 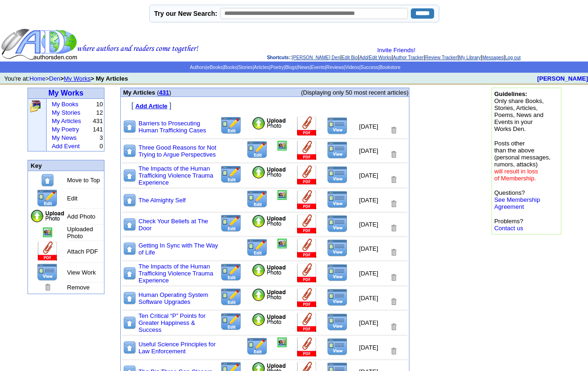 I want to click on a: Poetry, so click(x=277, y=67).